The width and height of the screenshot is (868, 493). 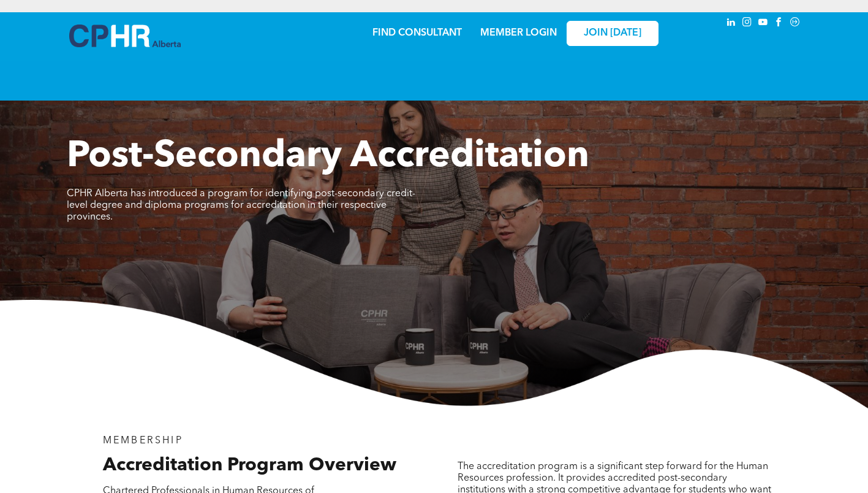 What do you see at coordinates (763, 23) in the screenshot?
I see `a: youtube` at bounding box center [763, 23].